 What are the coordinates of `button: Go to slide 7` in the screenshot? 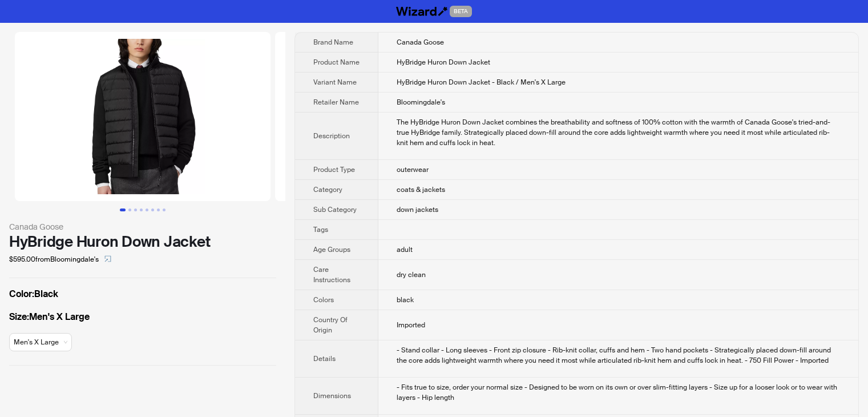 It's located at (158, 209).